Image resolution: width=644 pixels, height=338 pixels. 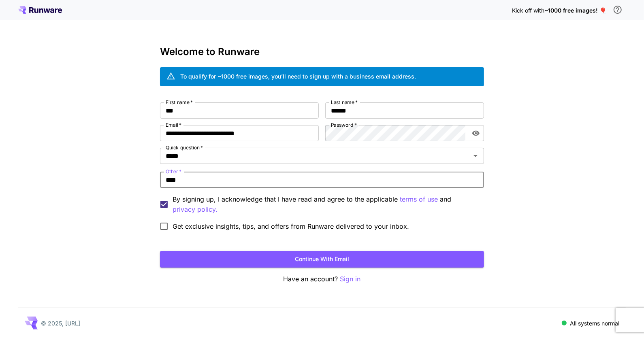 What do you see at coordinates (322, 279) in the screenshot?
I see `p: Have an account?` at bounding box center [322, 279].